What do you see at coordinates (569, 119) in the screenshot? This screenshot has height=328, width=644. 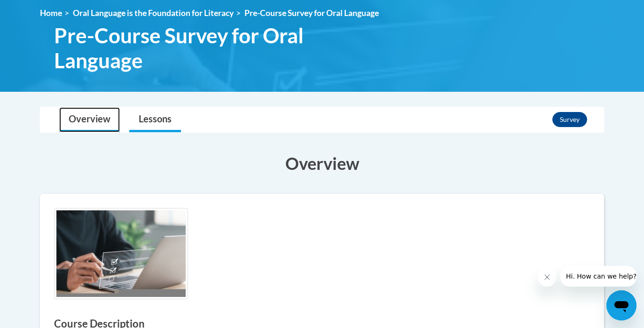 I see `button: Survey` at bounding box center [569, 119].